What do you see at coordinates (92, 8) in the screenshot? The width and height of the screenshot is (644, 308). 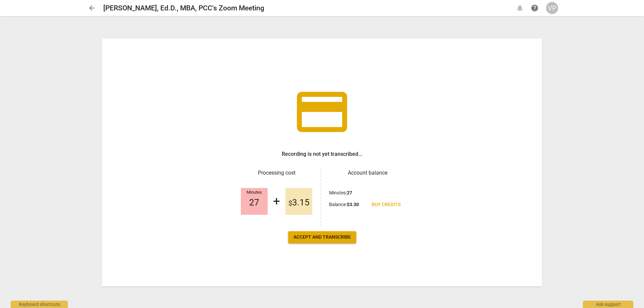 I see `span: arrow_back` at bounding box center [92, 8].